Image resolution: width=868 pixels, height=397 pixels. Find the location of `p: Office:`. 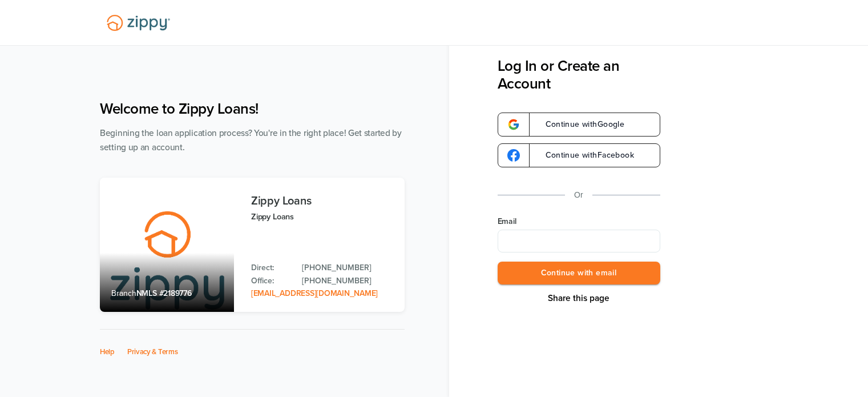

p: Office: is located at coordinates (270, 281).